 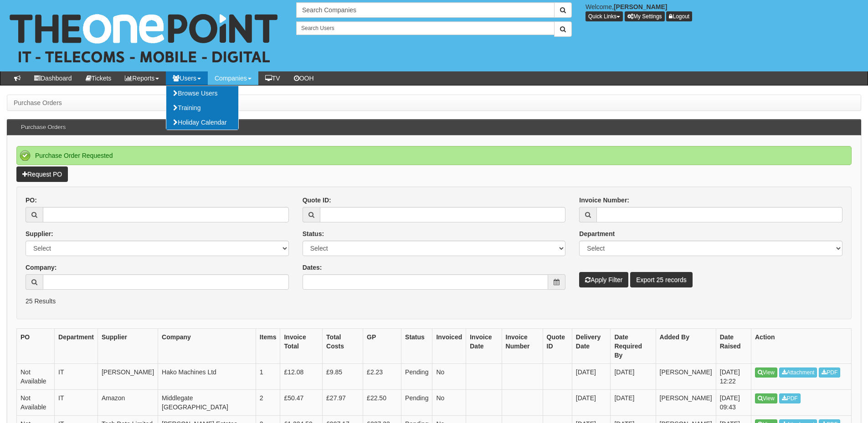 I want to click on td: £27.97, so click(x=343, y=402).